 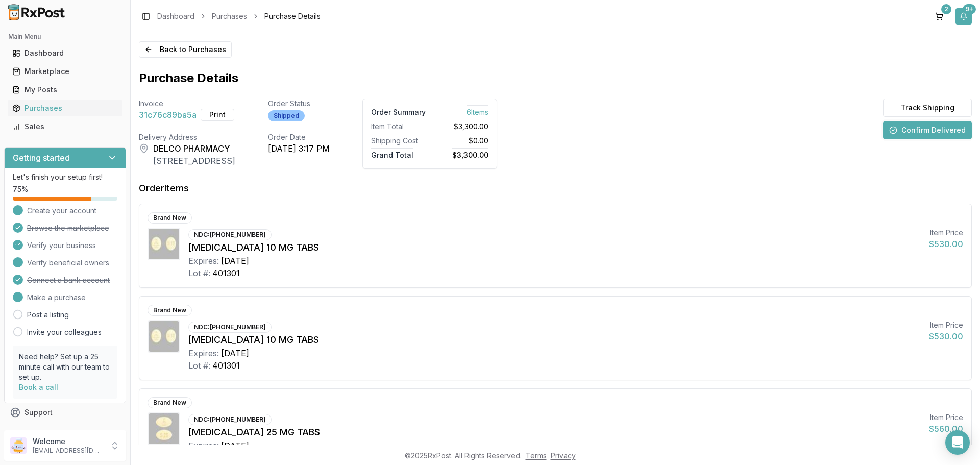 I want to click on button: Dashboard, so click(x=65, y=53).